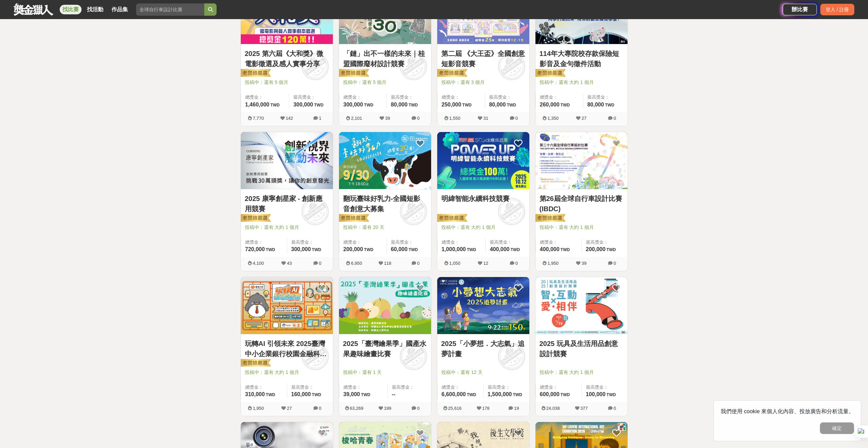 This screenshot has width=868, height=448. I want to click on span: 7,770, so click(258, 118).